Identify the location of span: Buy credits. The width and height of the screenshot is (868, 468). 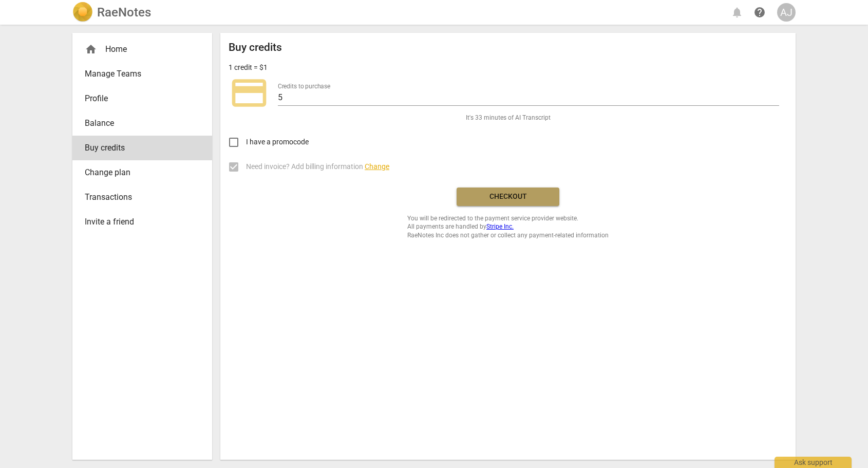
(139, 148).